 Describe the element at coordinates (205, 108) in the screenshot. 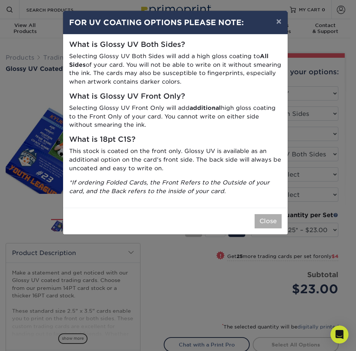

I see `strong: additional` at that location.